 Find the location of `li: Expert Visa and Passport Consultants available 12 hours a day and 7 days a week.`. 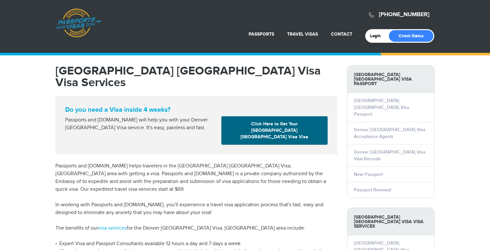

li: Expert Visa and Passport Consultants available 12 hours a day and 7 days a week. is located at coordinates (196, 244).